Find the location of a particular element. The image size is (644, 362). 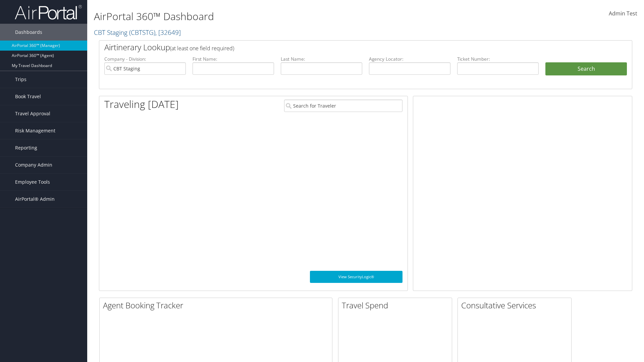

span: , [ 32649 ] is located at coordinates (168, 32).